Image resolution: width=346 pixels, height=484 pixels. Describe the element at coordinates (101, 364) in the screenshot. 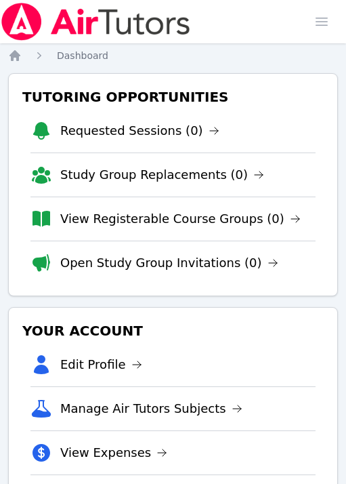

I see `a: Edit Profile` at that location.